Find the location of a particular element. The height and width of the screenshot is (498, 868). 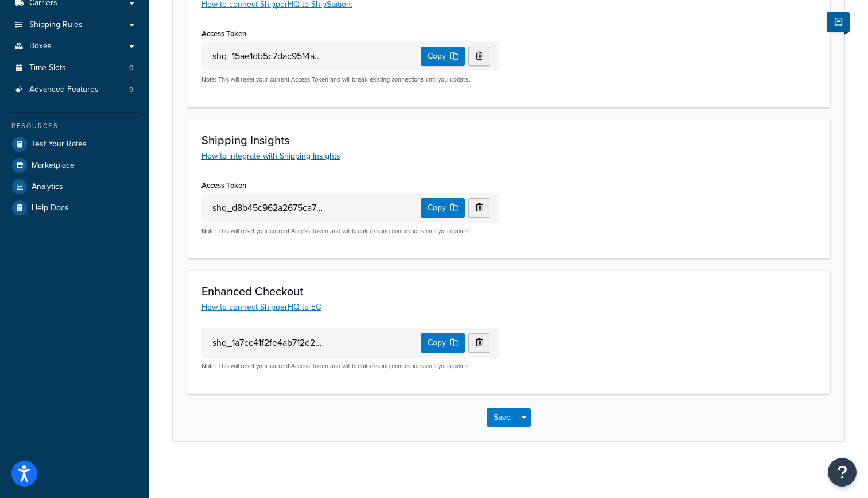

h3: Shipping Insights is located at coordinates (508, 140).